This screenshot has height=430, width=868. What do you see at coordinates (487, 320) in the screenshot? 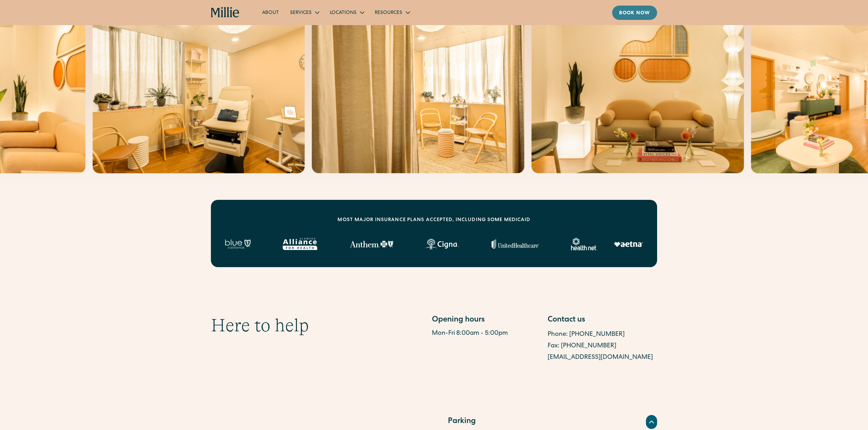
I see `div: Opening hours` at bounding box center [487, 320].